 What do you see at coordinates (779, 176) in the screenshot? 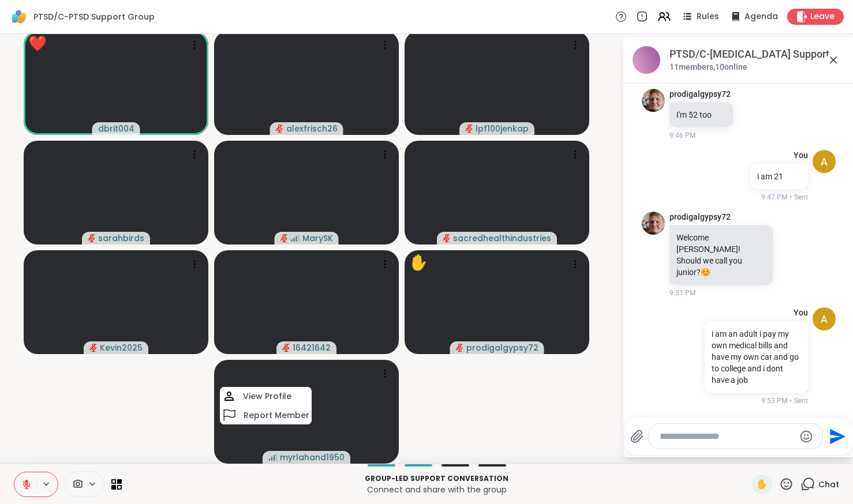
I see `p: i am 21` at bounding box center [779, 176].